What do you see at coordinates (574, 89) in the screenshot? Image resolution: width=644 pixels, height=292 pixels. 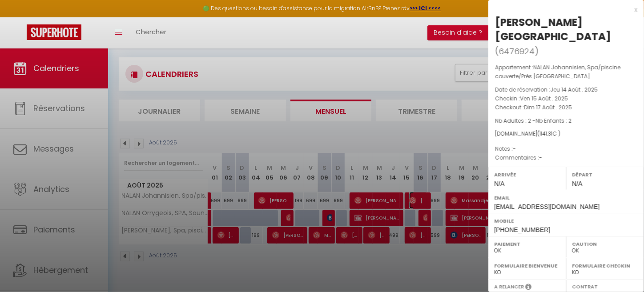 I see `span: Jeu 14 Août . 2025` at bounding box center [574, 89].